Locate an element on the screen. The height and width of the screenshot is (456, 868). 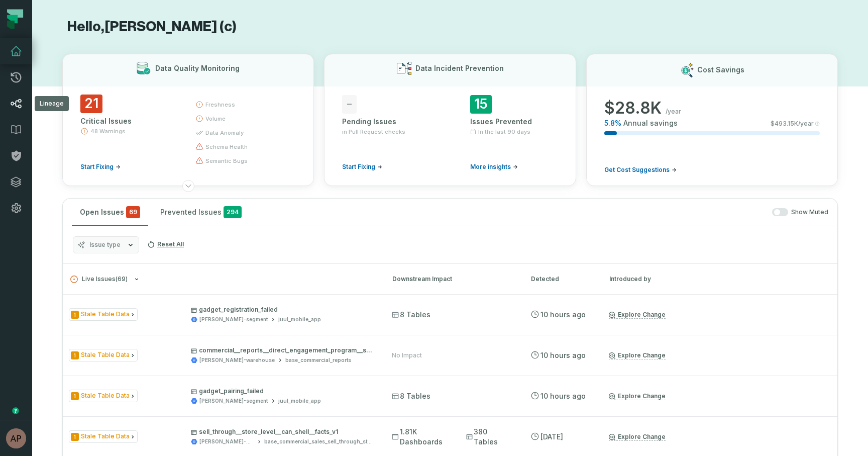
span: Get Cost Suggestions is located at coordinates (637, 170).